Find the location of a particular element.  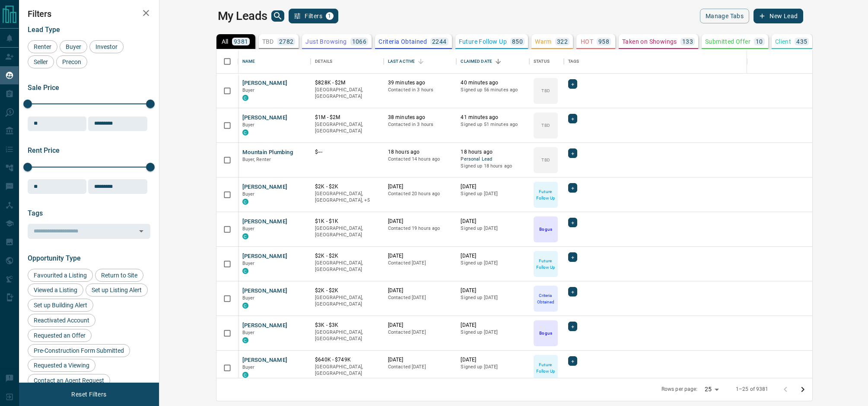

button: Go to next page is located at coordinates (803, 389).